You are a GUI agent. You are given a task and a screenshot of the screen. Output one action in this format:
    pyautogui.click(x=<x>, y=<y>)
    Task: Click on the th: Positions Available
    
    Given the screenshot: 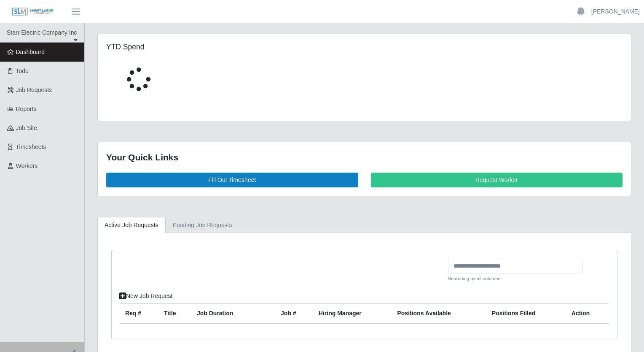 What is the action you would take?
    pyautogui.click(x=439, y=314)
    